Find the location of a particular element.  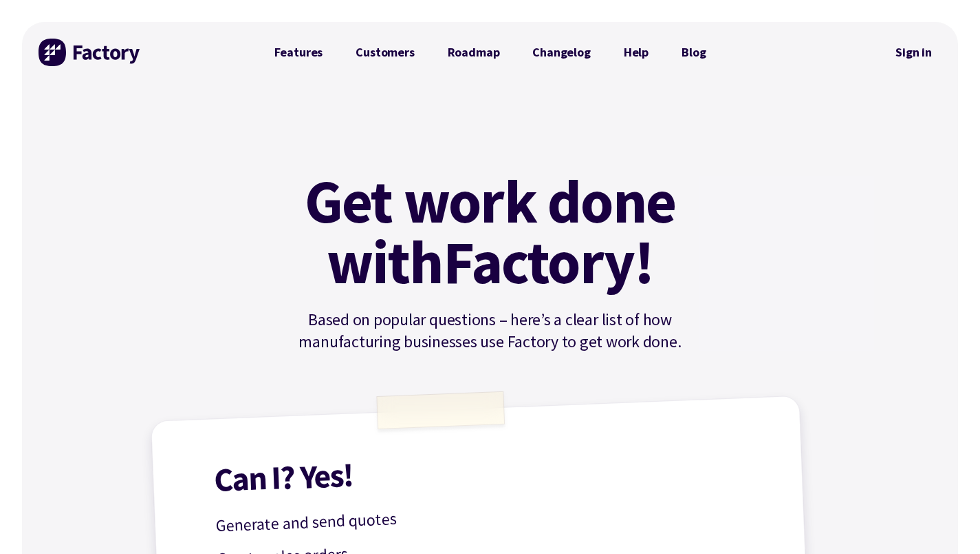

h1: Get work done with is located at coordinates (491, 231).